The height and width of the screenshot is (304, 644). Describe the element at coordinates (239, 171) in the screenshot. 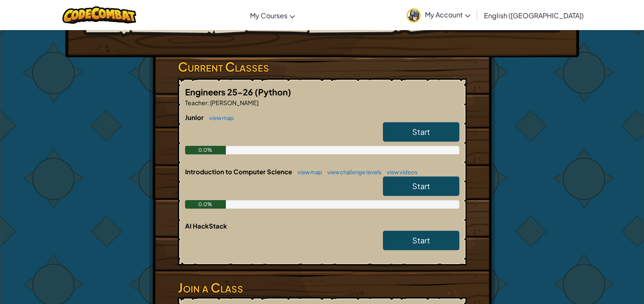

I see `span: Introduction to Computer Science` at that location.